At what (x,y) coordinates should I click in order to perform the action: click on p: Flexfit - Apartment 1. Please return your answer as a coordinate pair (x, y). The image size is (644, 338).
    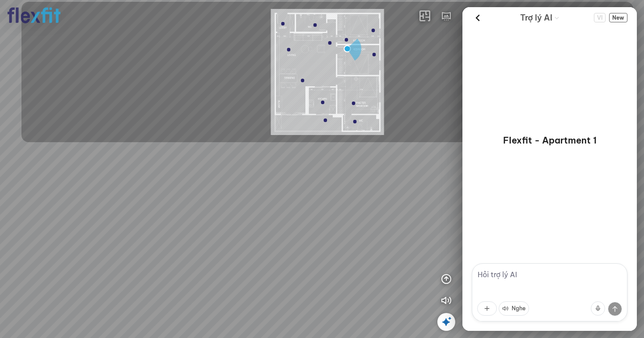
    Looking at the image, I should click on (550, 140).